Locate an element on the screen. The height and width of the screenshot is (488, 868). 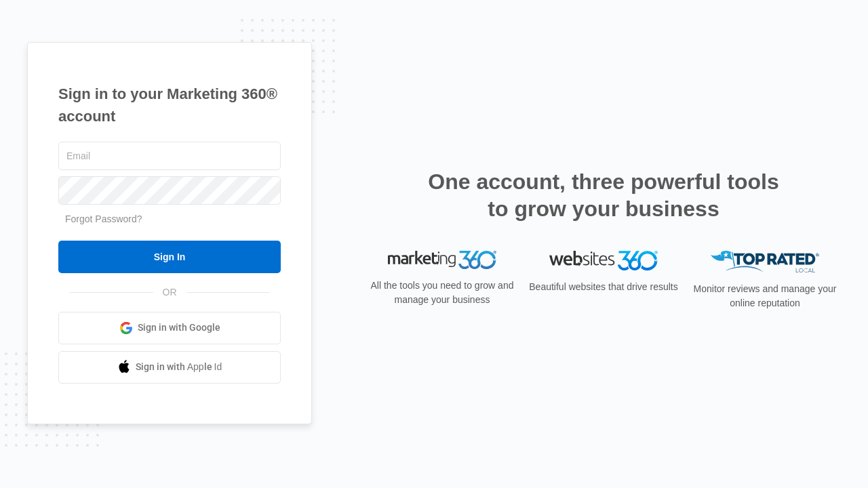
img: Marketing 360 is located at coordinates (442, 260).